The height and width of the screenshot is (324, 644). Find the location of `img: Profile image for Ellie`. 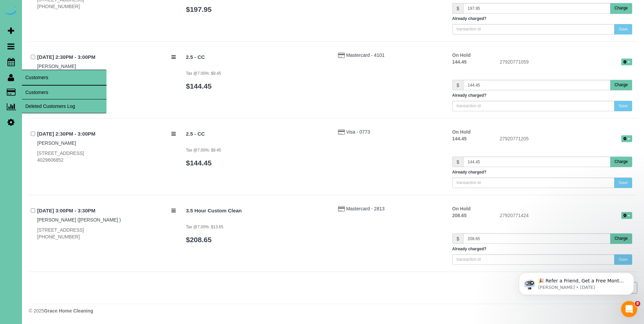

img: Profile image for Ellie is located at coordinates (21, 26).